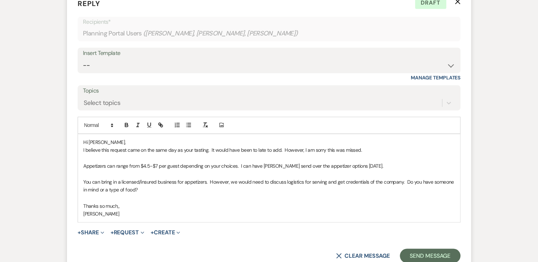  What do you see at coordinates (269, 206) in the screenshot?
I see `p: Thanks so much,,` at bounding box center [269, 206].